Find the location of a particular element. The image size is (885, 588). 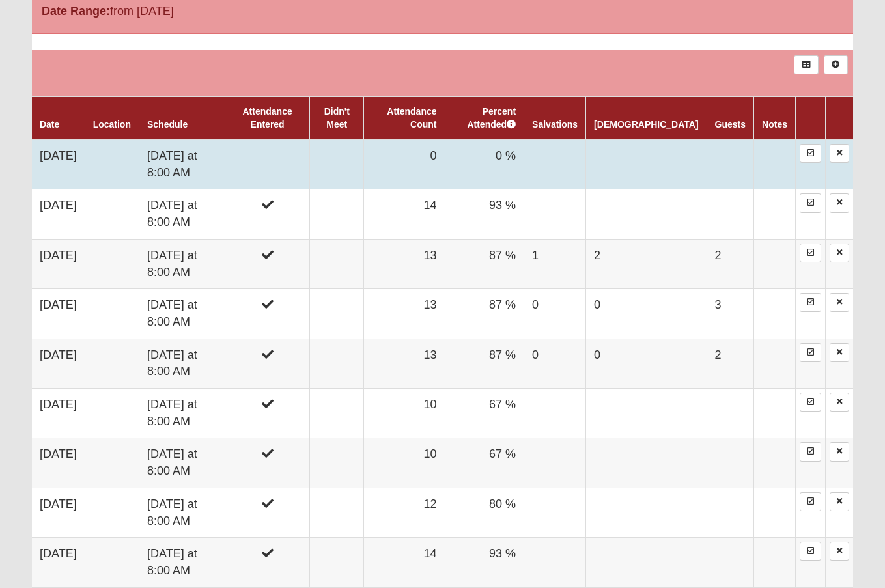

a: Attendance Count is located at coordinates (411, 118).